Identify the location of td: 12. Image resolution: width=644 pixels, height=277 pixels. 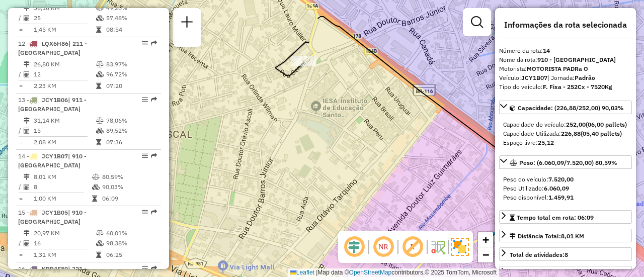
(64, 74).